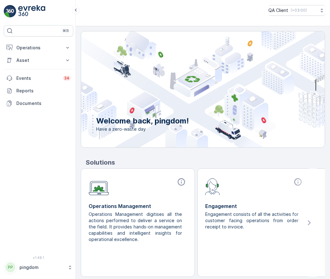  What do you see at coordinates (278, 10) in the screenshot?
I see `p: QA Client` at bounding box center [278, 10].